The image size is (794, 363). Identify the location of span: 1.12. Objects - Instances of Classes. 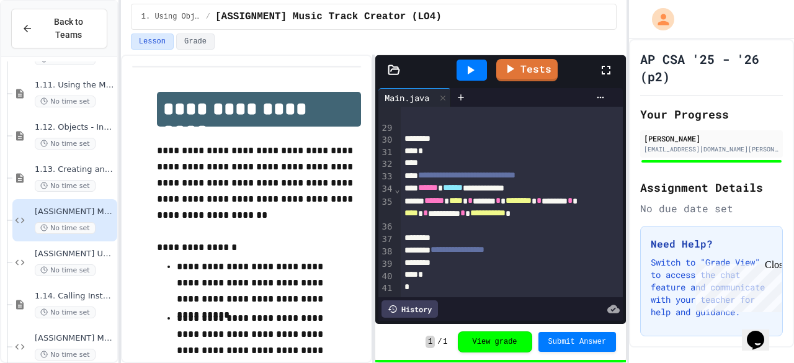
(74, 127).